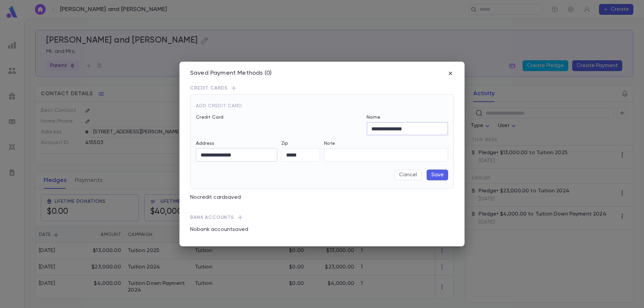 This screenshot has width=644, height=308. I want to click on p: No credit card saved, so click(322, 197).